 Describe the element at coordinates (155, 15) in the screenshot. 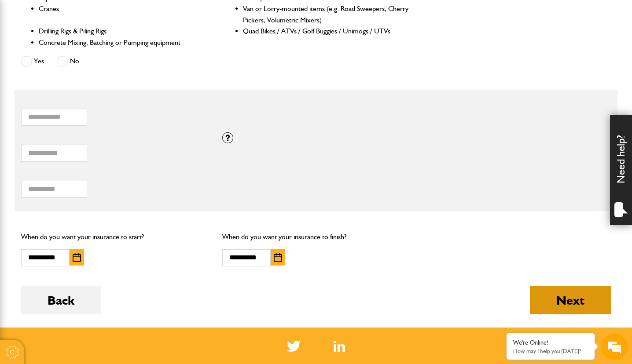

I see `div: Minimize live chat window` at that location.